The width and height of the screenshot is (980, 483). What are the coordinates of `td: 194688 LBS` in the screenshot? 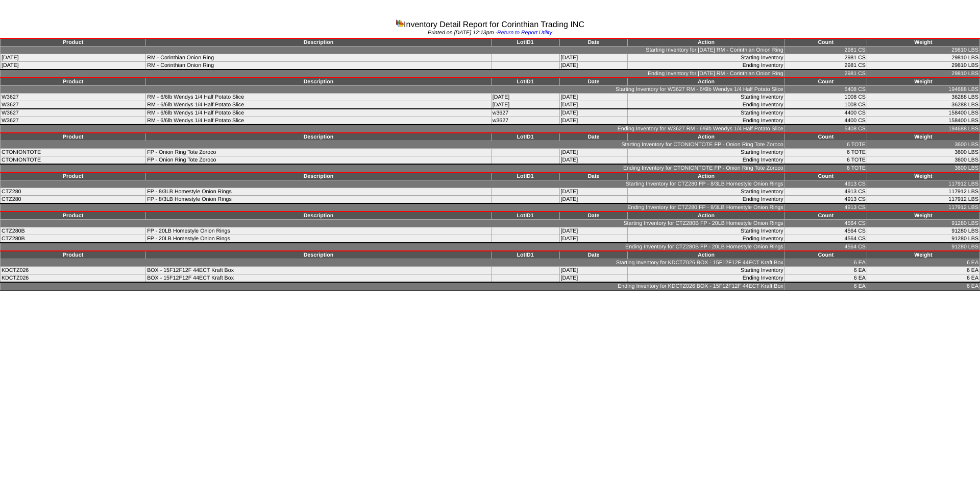 It's located at (923, 90).